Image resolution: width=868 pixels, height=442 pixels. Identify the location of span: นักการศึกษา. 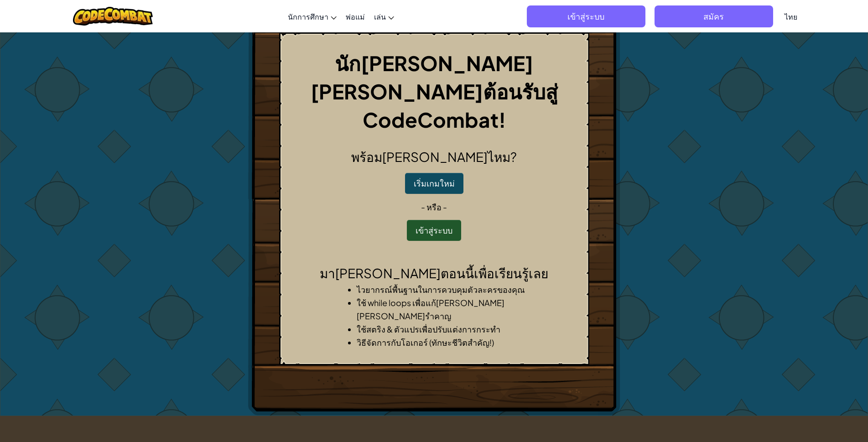
(308, 16).